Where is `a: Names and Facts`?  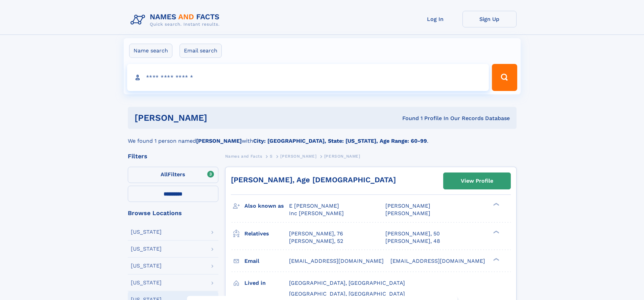
a: Names and Facts is located at coordinates (244, 156).